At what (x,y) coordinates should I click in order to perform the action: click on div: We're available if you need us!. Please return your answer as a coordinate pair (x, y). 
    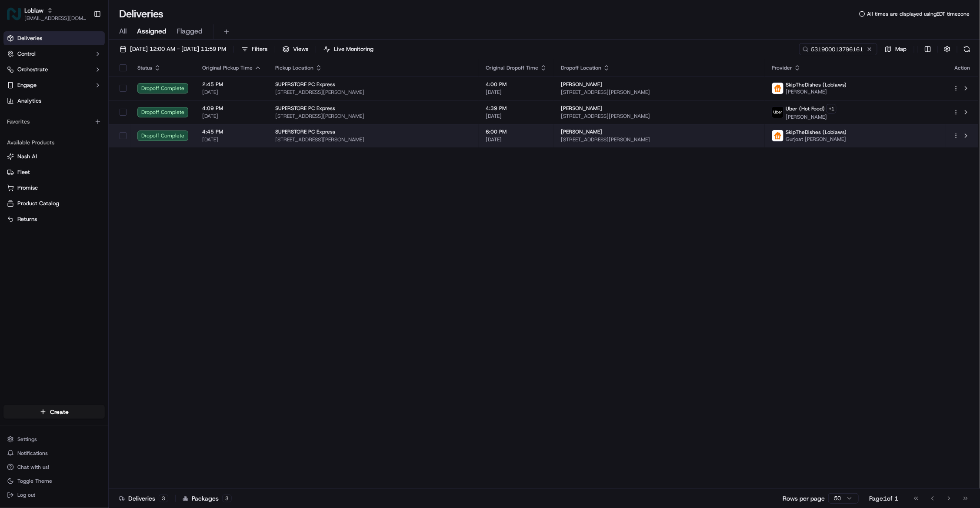
    Looking at the image, I should click on (70, 96).